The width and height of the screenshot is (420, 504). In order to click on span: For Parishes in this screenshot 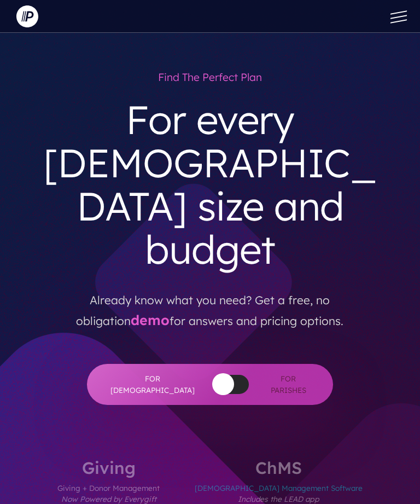, I will do `click(288, 385)`.